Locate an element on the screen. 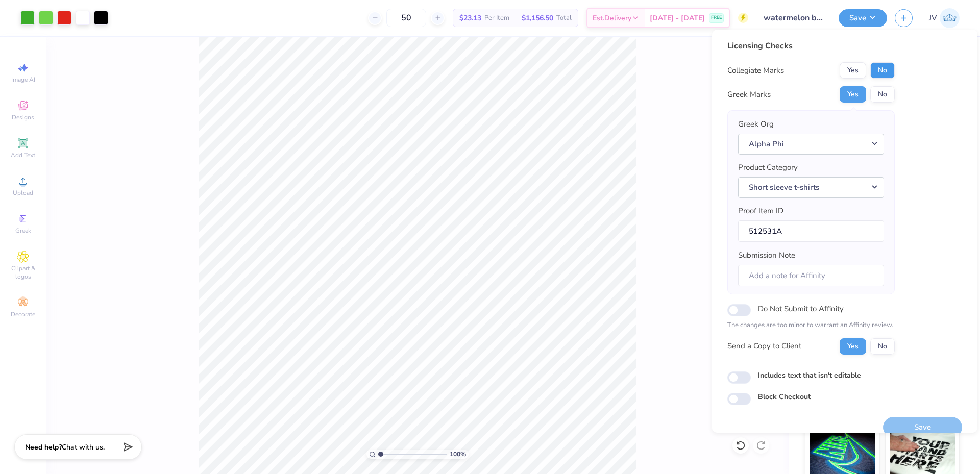 This screenshot has width=980, height=474. label: Block Checkout is located at coordinates (784, 396).